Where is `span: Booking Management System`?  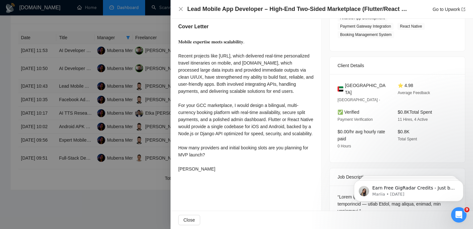
span: Booking Management System is located at coordinates (366, 35).